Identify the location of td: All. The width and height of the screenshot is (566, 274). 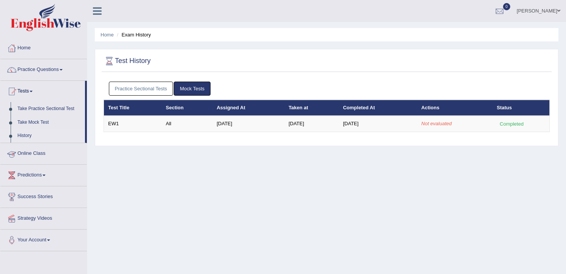
(187, 124).